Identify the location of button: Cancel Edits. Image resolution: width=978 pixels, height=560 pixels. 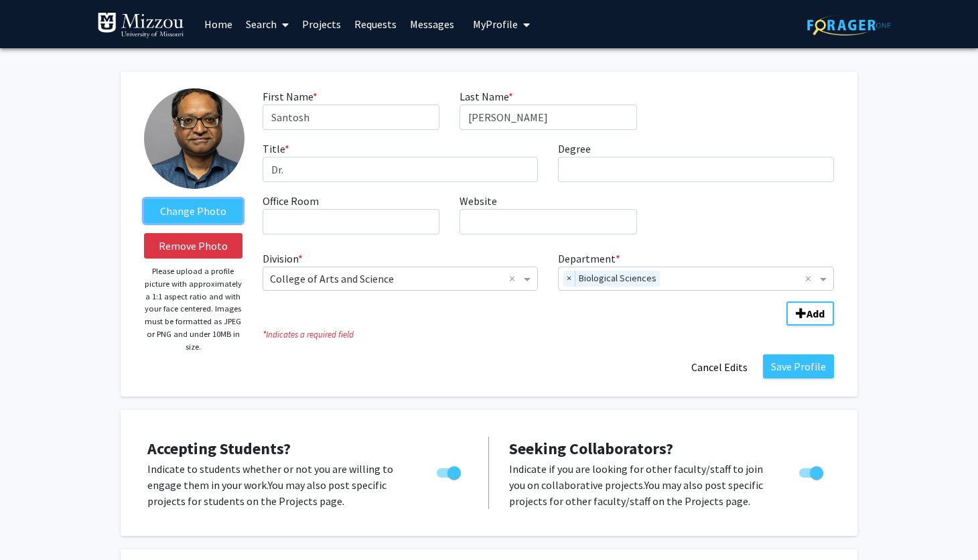
(720, 368).